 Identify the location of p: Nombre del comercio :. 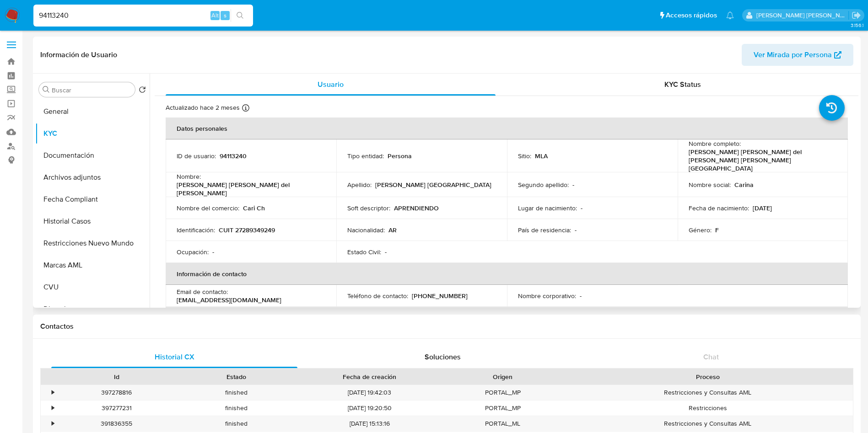
(208, 208).